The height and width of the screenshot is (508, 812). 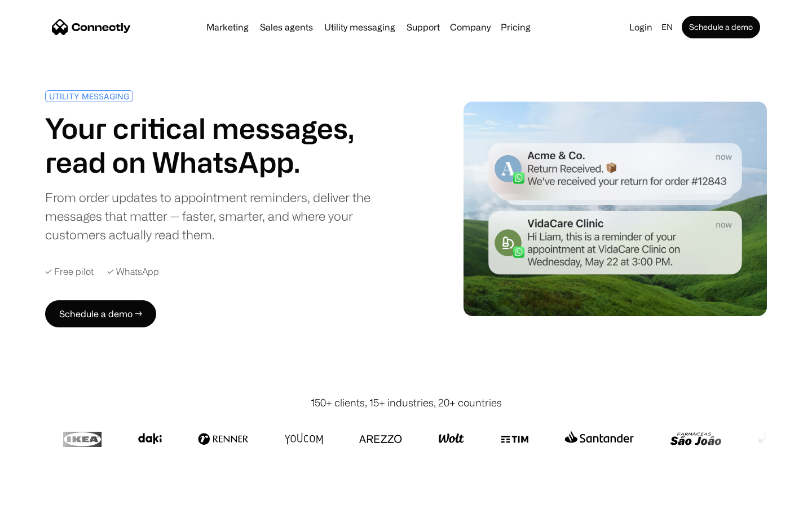 I want to click on h1: Your critical messages, read on WhatsApp., so click(x=224, y=145).